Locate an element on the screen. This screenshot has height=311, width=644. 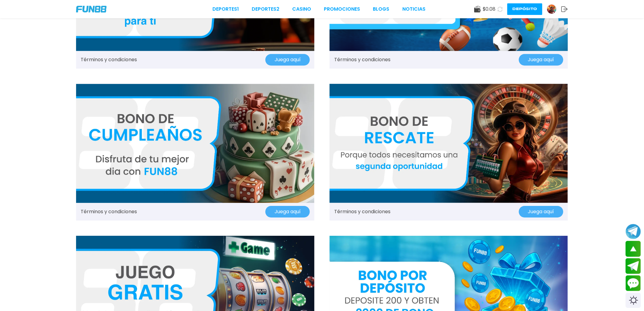
a: NOTICIAS is located at coordinates (414, 9).